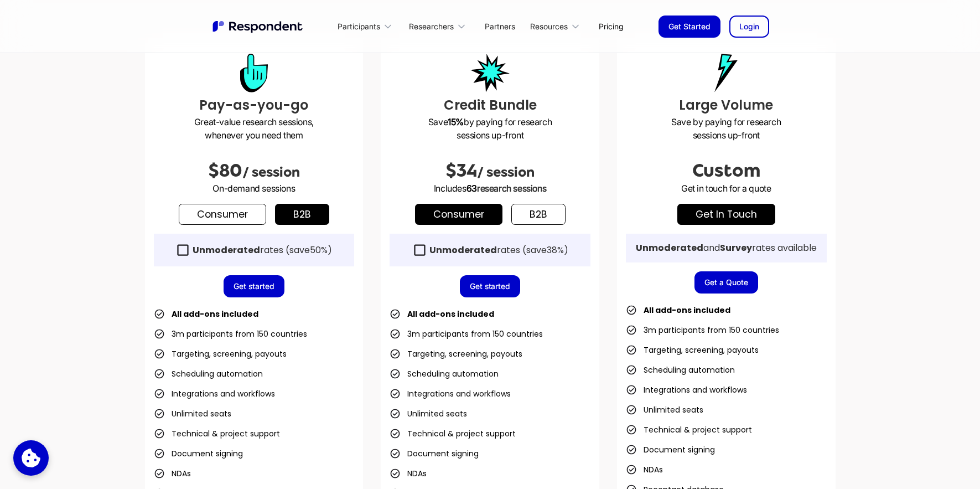  What do you see at coordinates (471, 188) in the screenshot?
I see `span: 63` at bounding box center [471, 188].